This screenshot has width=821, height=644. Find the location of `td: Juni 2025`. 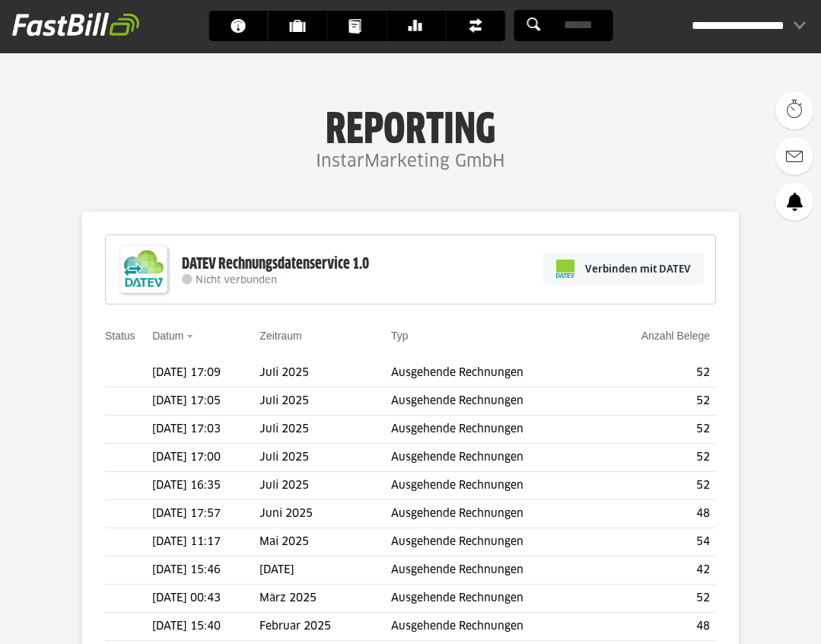

td: Juni 2025 is located at coordinates (325, 514).